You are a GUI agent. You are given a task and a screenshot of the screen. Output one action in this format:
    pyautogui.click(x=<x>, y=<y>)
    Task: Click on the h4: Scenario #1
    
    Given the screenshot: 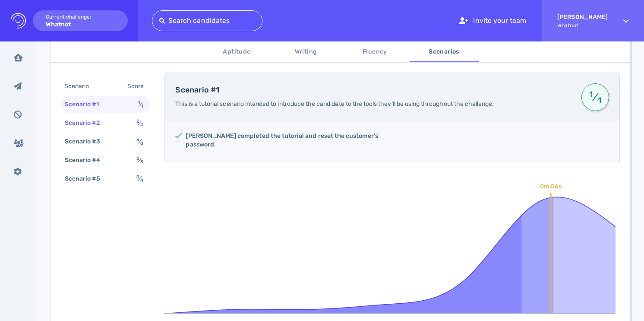 What is the action you would take?
    pyautogui.click(x=373, y=91)
    